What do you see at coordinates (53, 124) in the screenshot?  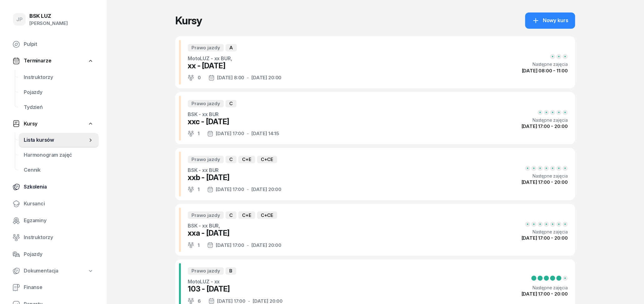 I see `a: Kursy` at bounding box center [53, 124].